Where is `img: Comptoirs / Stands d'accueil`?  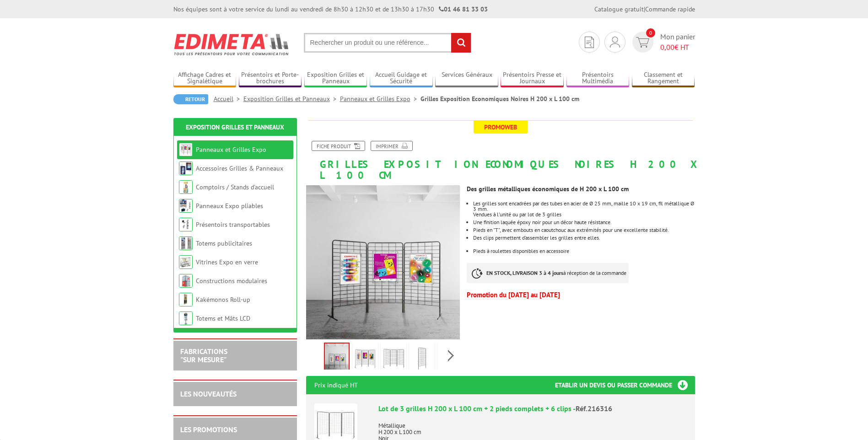 img: Comptoirs / Stands d'accueil is located at coordinates (186, 187).